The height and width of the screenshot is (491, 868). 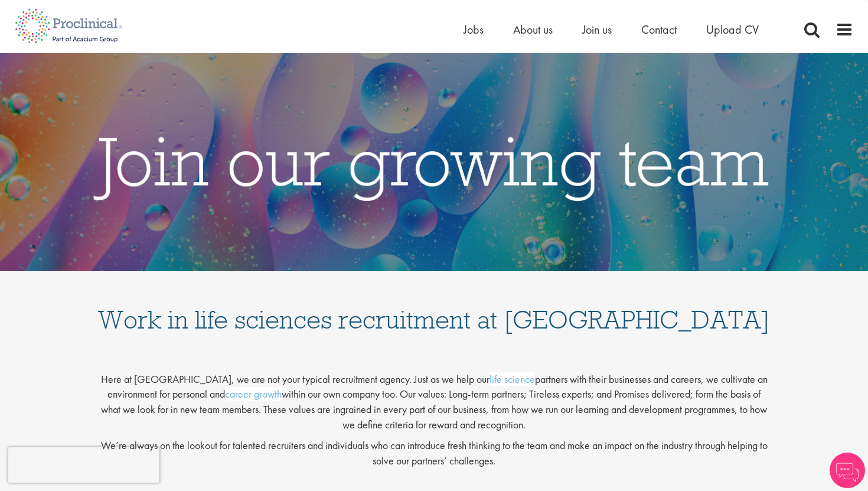 I want to click on a: Contact, so click(x=659, y=30).